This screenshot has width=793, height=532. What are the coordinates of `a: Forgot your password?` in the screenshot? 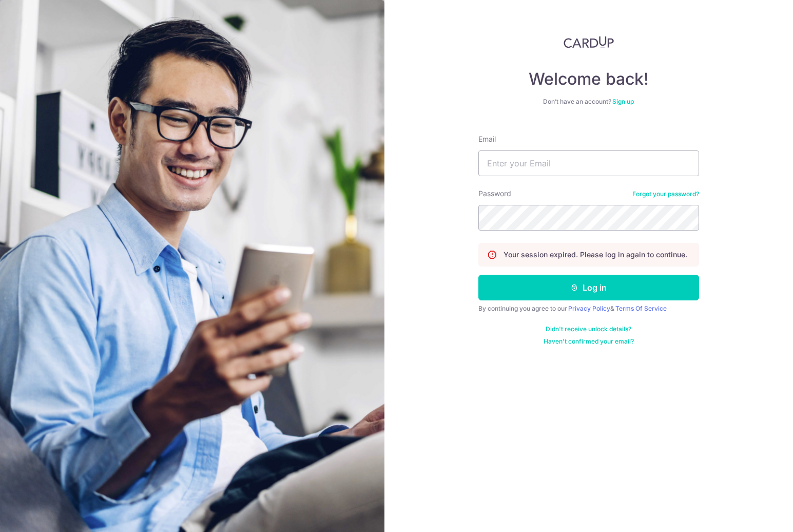 It's located at (666, 194).